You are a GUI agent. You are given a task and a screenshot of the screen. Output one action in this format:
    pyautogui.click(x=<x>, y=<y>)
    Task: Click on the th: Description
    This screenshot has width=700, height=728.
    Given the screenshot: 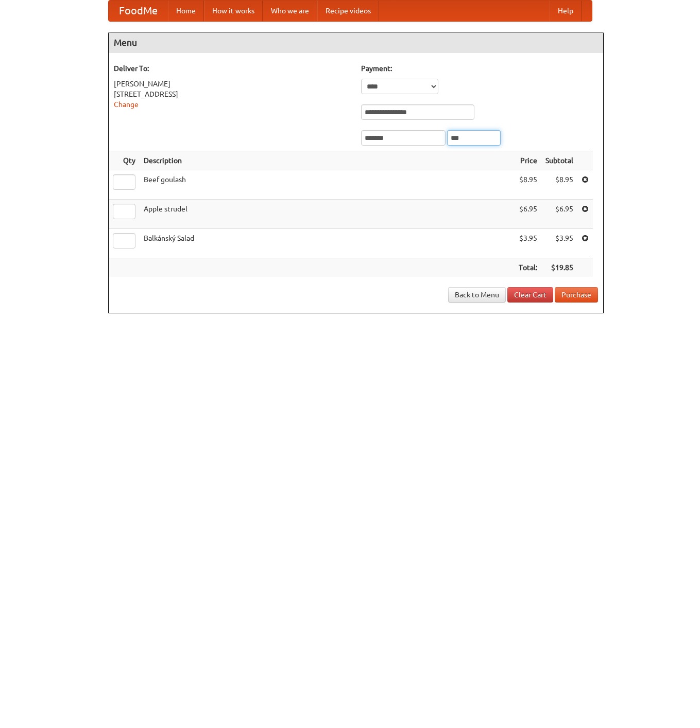 What is the action you would take?
    pyautogui.click(x=327, y=160)
    